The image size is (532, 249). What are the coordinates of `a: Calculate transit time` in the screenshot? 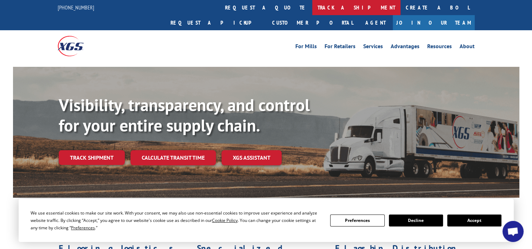 It's located at (173, 158).